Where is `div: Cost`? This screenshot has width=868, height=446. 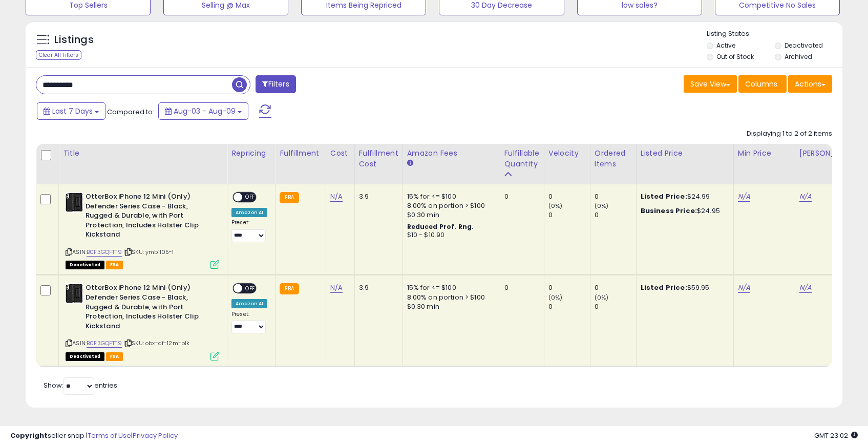 div: Cost is located at coordinates (340, 153).